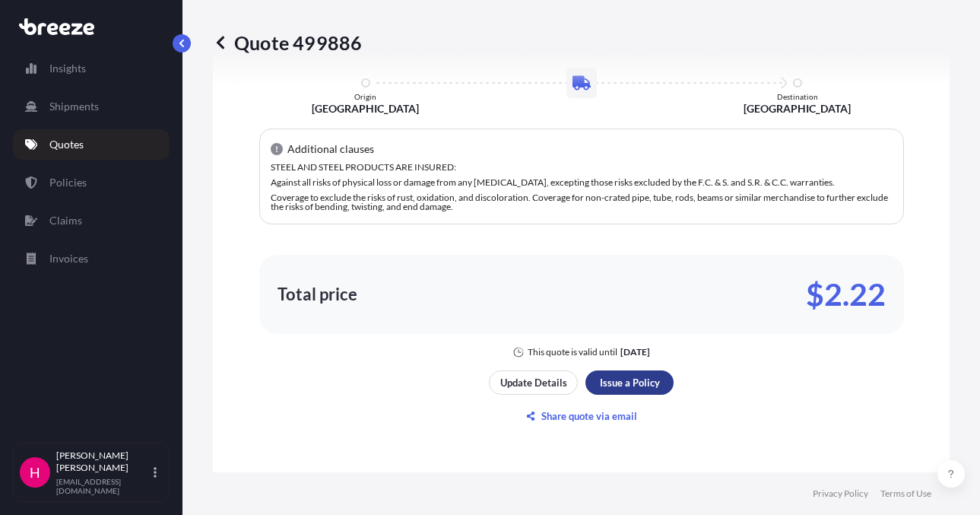 This screenshot has width=980, height=515. I want to click on p: $2.22, so click(845, 295).